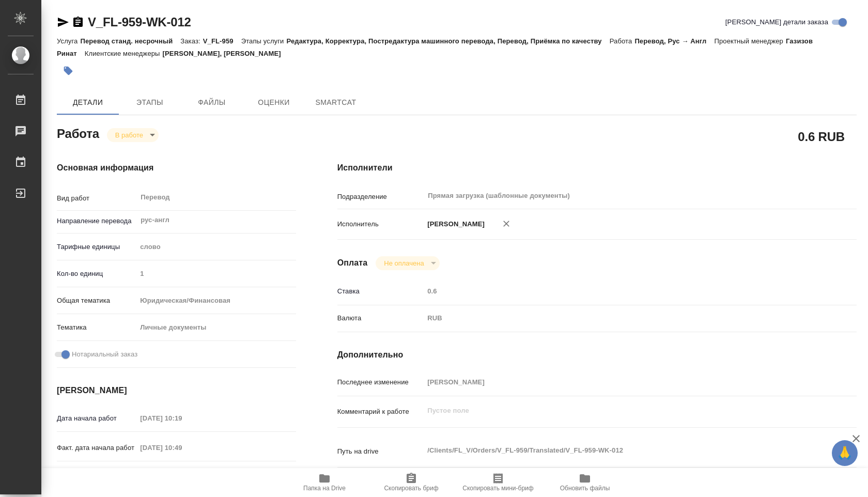 Image resolution: width=868 pixels, height=497 pixels. Describe the element at coordinates (324, 483) in the screenshot. I see `button: Папка на Drive` at that location.